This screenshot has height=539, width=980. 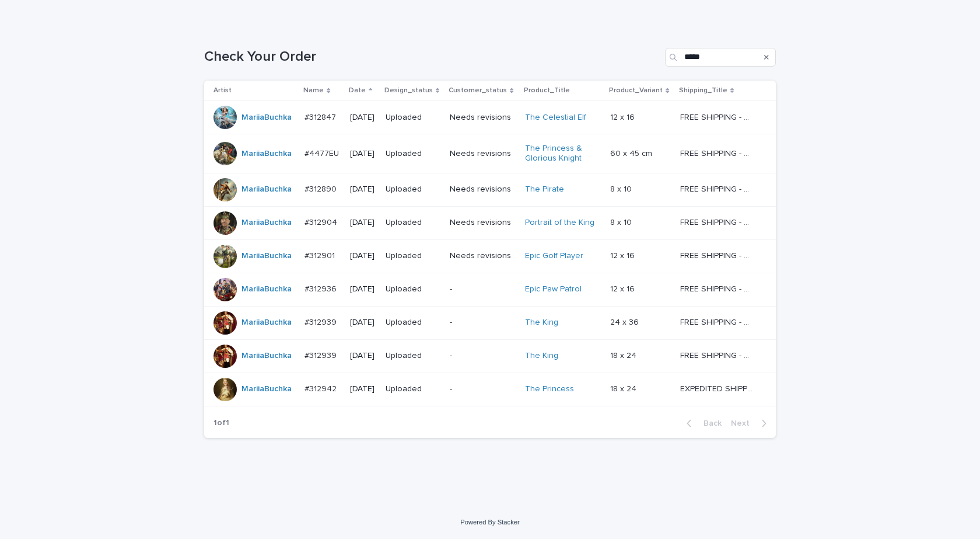 What do you see at coordinates (489, 521) in the screenshot?
I see `a: Powered By Stacker` at bounding box center [489, 521].